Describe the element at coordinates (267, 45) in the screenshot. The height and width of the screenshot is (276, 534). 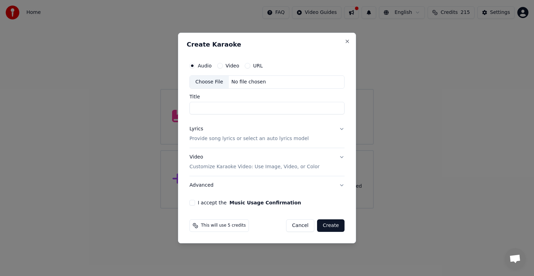
I see `h2: Create Karaoke` at that location.